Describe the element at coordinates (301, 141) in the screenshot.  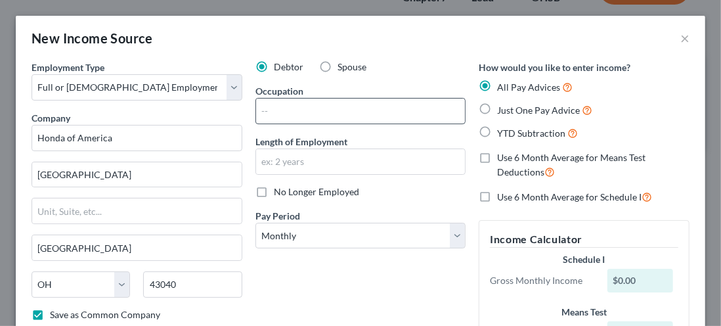
I see `label: Length of Employment` at that location.